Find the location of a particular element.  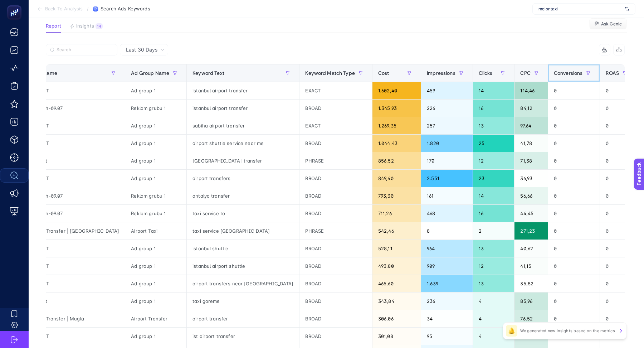

div: EXACT is located at coordinates (335, 126).